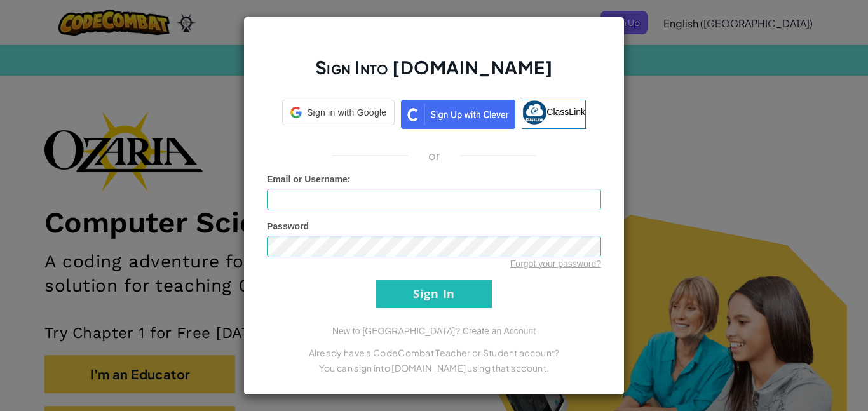  Describe the element at coordinates (534, 113) in the screenshot. I see `img: classlink-logo-small.png` at that location.